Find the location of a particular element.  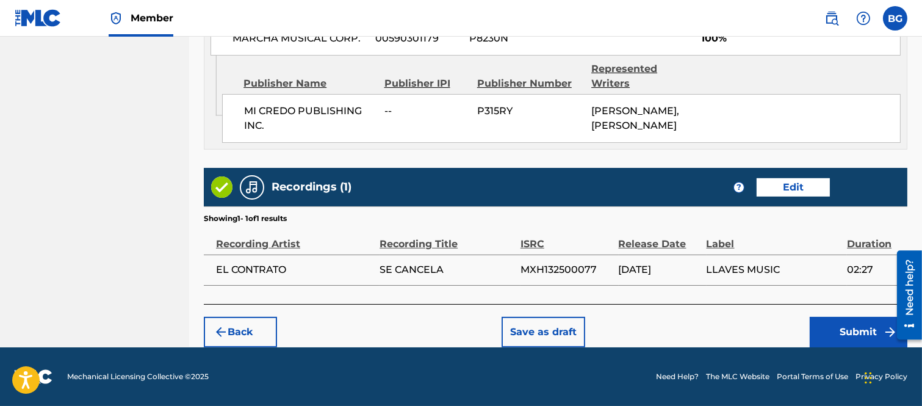

span: SE CANCELA is located at coordinates (447, 270).